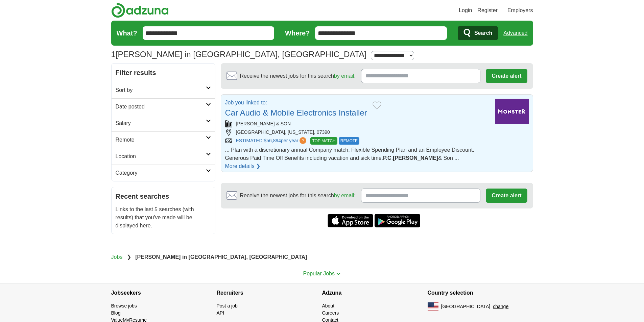  I want to click on a: Register, so click(487, 10).